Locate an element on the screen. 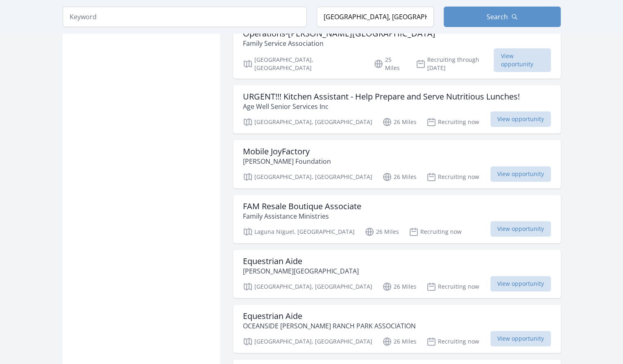 This screenshot has width=623, height=364. button: Search is located at coordinates (502, 17).